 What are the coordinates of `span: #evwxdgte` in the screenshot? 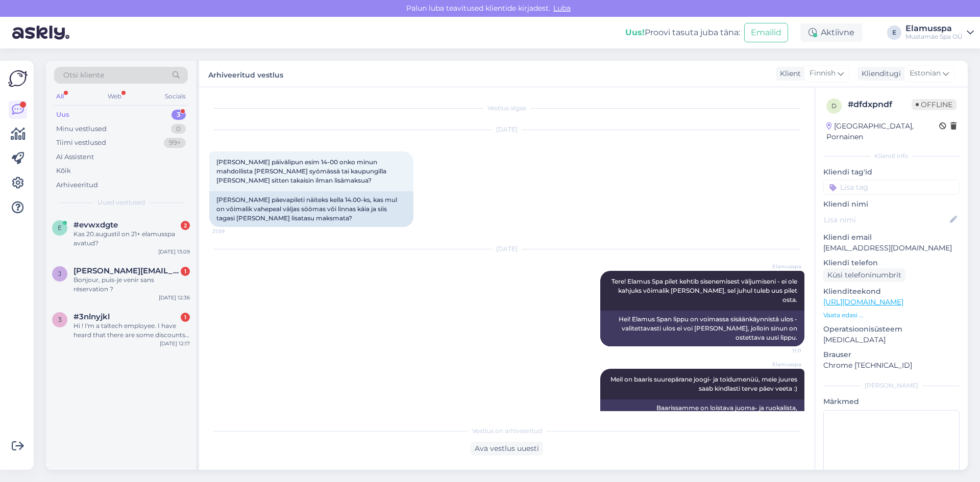 It's located at (96, 225).